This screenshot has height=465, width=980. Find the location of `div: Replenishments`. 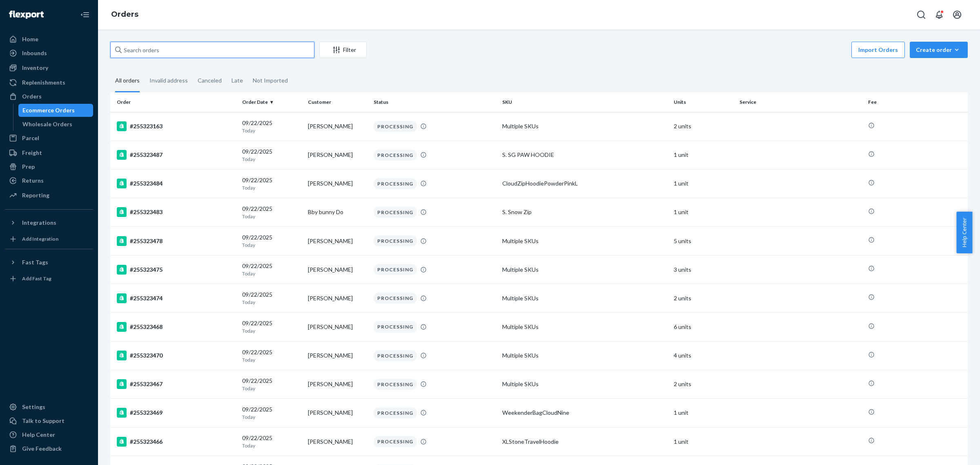

div: Replenishments is located at coordinates (44, 83).